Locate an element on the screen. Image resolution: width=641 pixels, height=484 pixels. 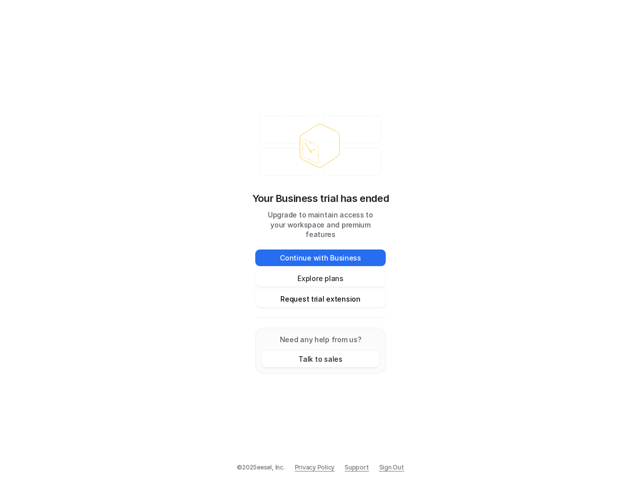
p: Your Business trial has ended is located at coordinates (320, 199).